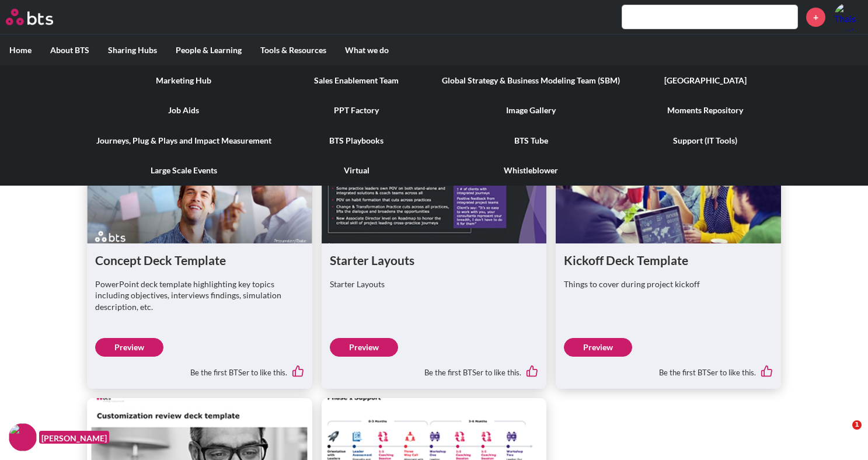 The height and width of the screenshot is (460, 868). Describe the element at coordinates (669, 284) in the screenshot. I see `p: Things to cover during project kickoff` at that location.